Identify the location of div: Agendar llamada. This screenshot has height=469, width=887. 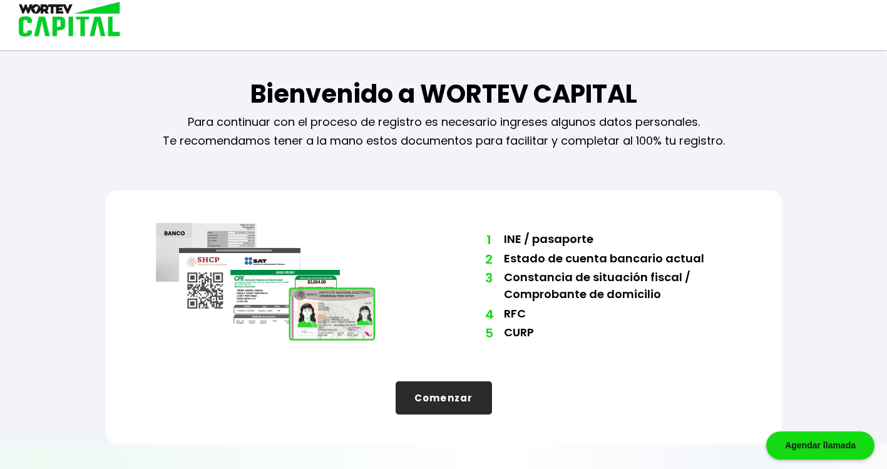
(820, 445).